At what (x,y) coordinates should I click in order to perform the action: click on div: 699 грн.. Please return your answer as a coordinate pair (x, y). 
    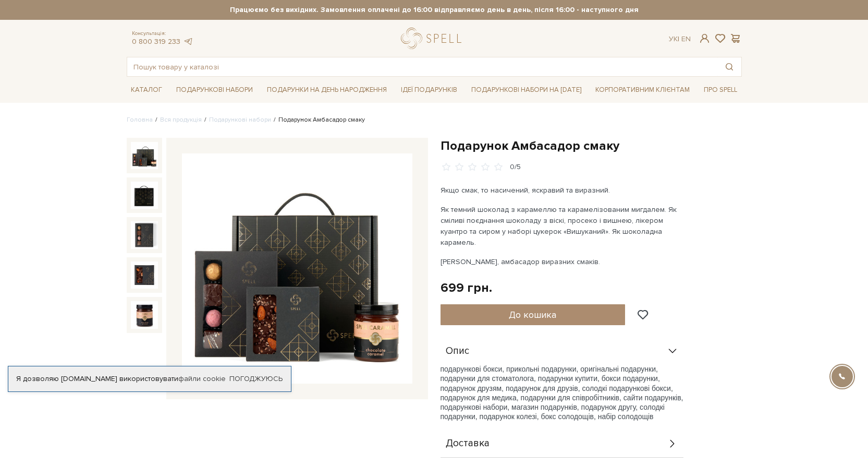
    Looking at the image, I should click on (466, 287).